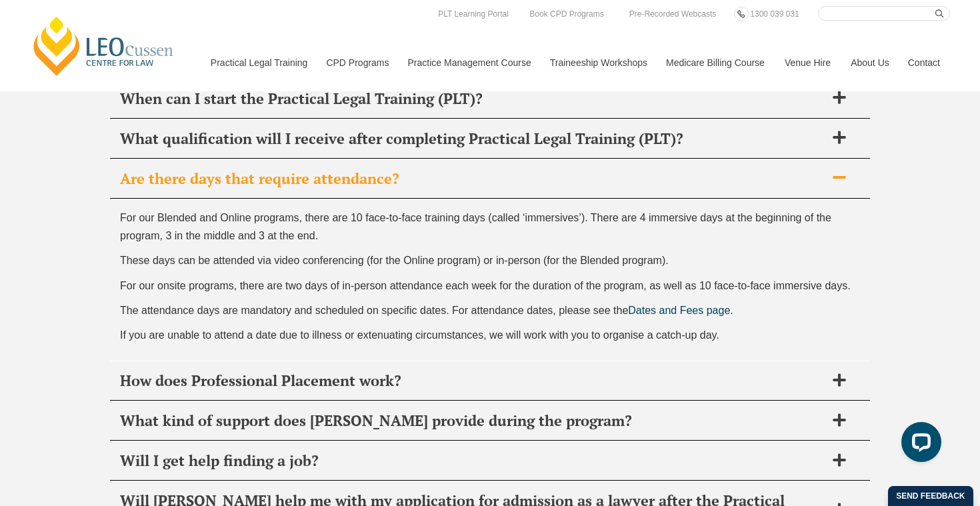 Image resolution: width=980 pixels, height=506 pixels. Describe the element at coordinates (679, 310) in the screenshot. I see `a: Dates and Fees page` at that location.